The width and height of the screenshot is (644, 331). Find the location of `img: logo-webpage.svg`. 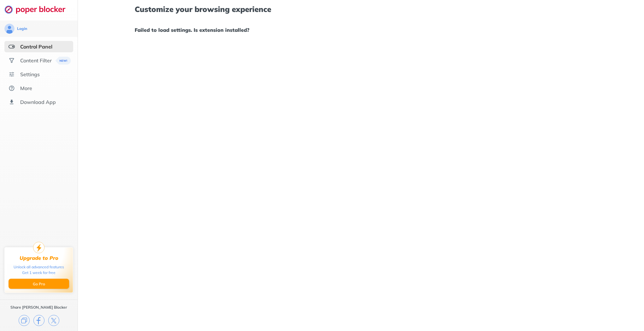

img: logo-webpage.svg is located at coordinates (38, 9).